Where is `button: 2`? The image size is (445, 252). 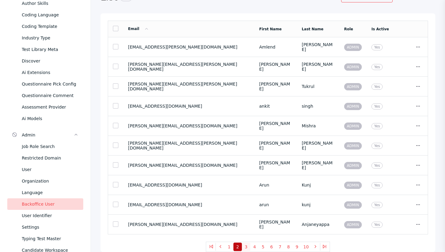 button: 2 is located at coordinates (238, 246).